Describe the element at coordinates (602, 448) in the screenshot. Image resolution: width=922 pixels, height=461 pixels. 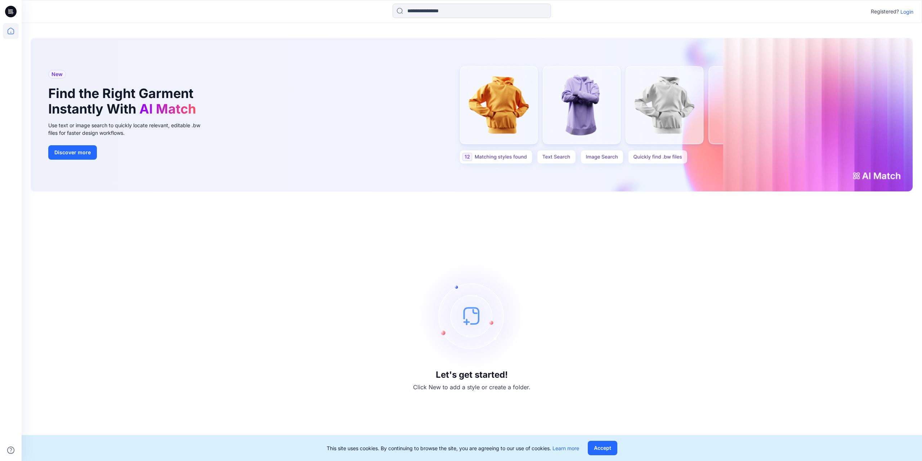
I see `button: Accept` at that location.